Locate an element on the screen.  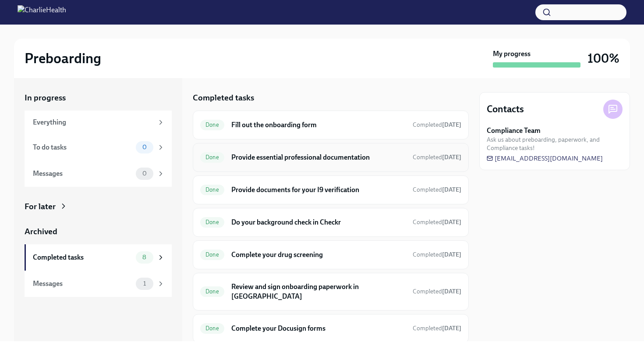
div: Everything is located at coordinates (93, 122).